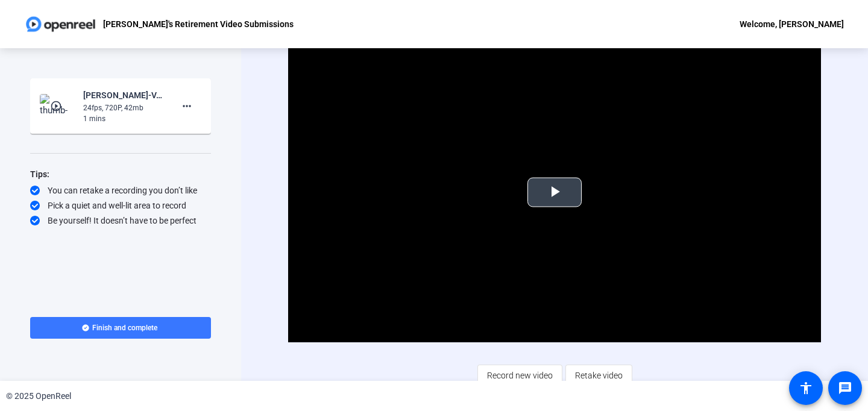 The image size is (868, 411). What do you see at coordinates (57, 106) in the screenshot?
I see `img: thumb-nail` at bounding box center [57, 106].